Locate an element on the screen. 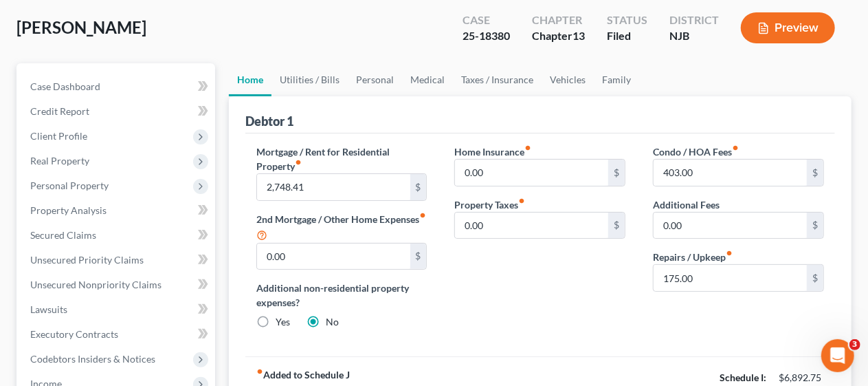  a: Vehicles is located at coordinates (567, 80).